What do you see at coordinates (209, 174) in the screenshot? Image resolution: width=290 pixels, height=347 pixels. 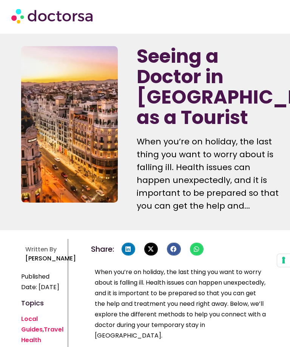 I see `p: When you’re on holiday, the last thing you want to worry about is falling ill. Health issues can ...` at bounding box center [209, 174].